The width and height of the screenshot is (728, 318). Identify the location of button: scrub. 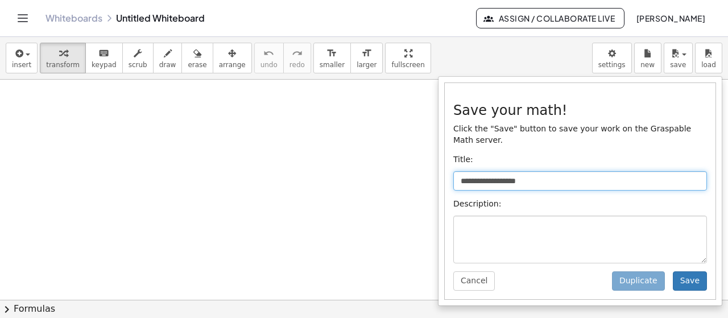
(138, 58).